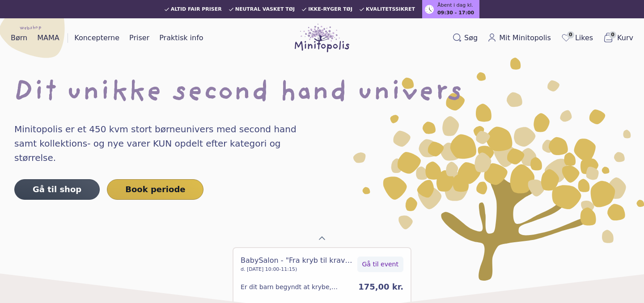 Image resolution: width=644 pixels, height=303 pixels. What do you see at coordinates (19, 38) in the screenshot?
I see `a: Børn` at bounding box center [19, 38].